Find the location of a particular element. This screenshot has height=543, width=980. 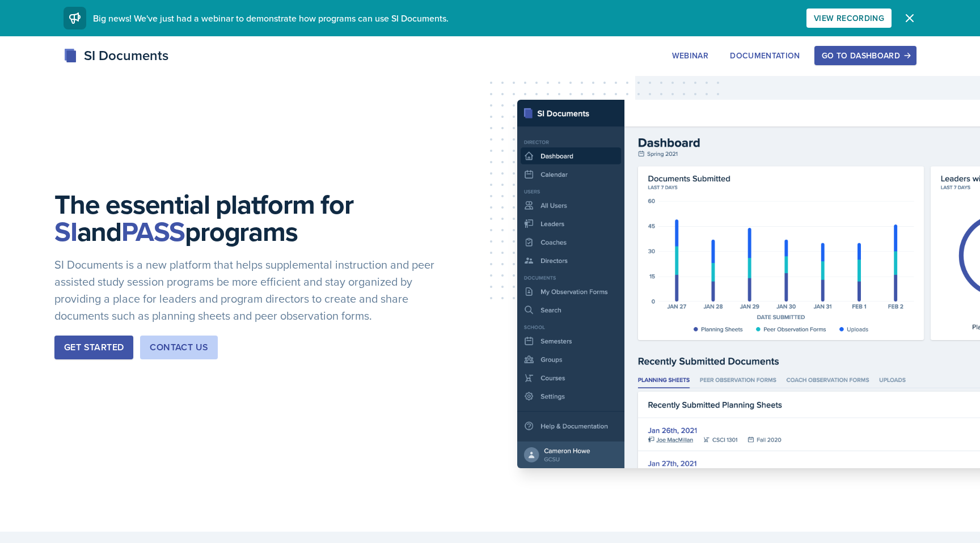

button: Contact Us is located at coordinates (178, 348).